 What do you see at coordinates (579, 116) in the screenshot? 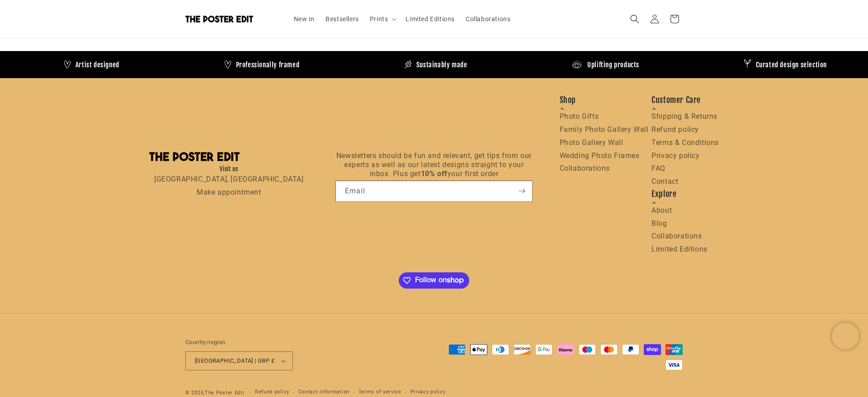
I see `a: Photo Gifts` at bounding box center [579, 116].